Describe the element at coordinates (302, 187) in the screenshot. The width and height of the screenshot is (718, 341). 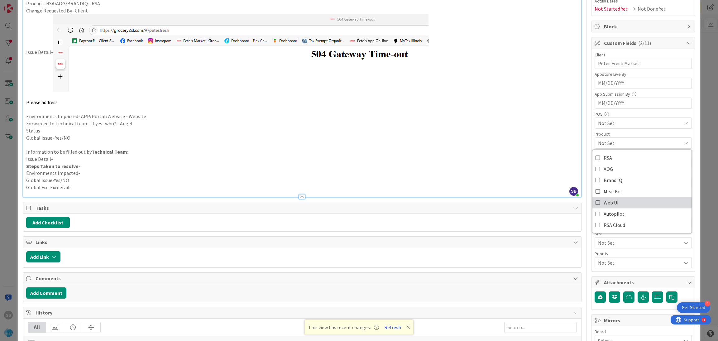
I see `p: Global Fix- Fix details` at that location.